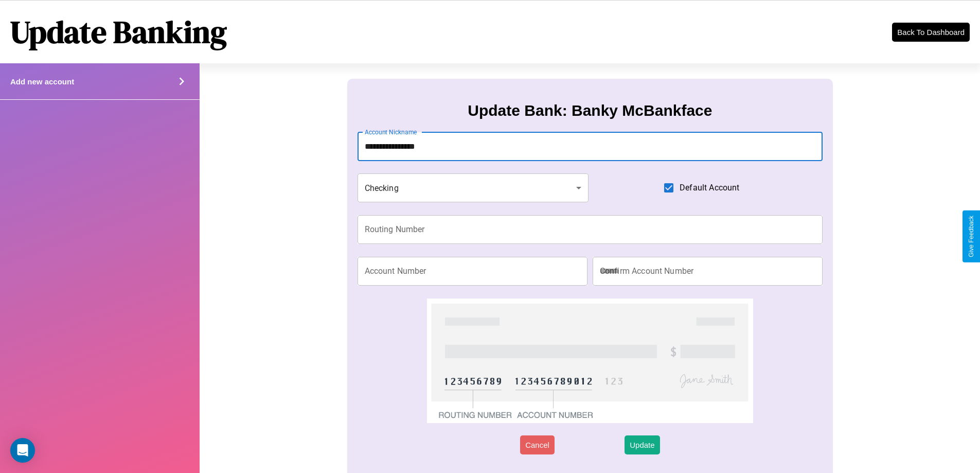 This screenshot has width=980, height=473. I want to click on div: Give Feedback, so click(971, 236).